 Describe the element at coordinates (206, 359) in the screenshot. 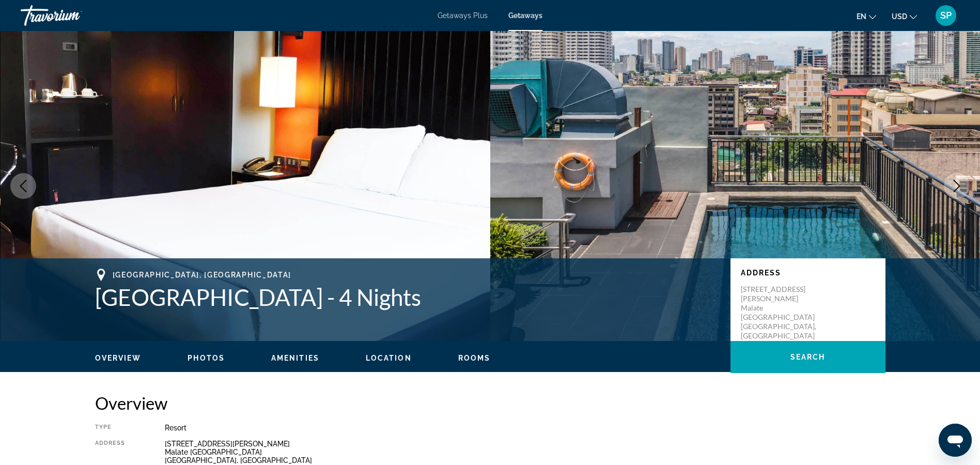

I see `span: Photos` at that location.